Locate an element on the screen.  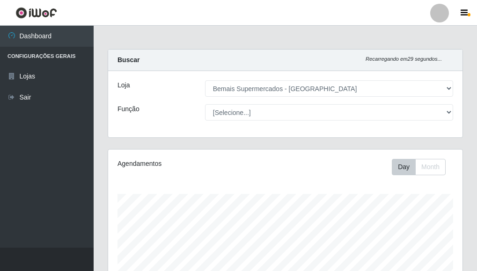
button: Day is located at coordinates (403, 167).